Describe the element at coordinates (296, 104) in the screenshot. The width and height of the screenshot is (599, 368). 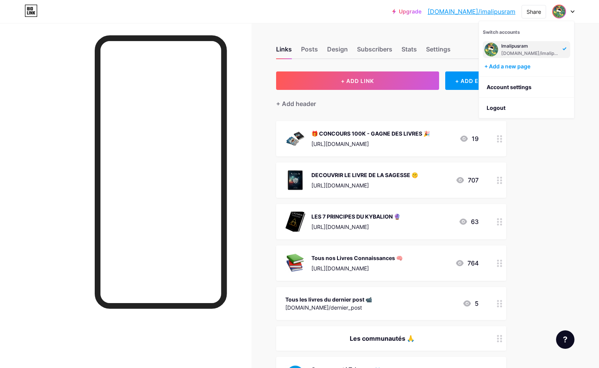
I see `div: + Add header` at that location.